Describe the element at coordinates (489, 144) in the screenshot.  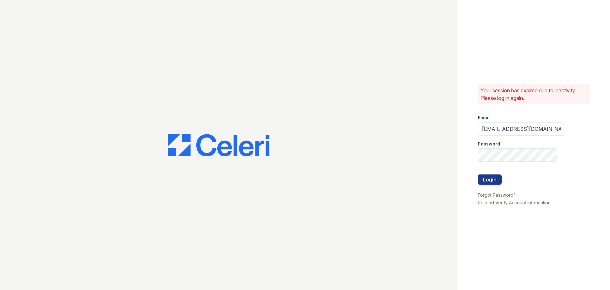
I see `label: Password` at that location.